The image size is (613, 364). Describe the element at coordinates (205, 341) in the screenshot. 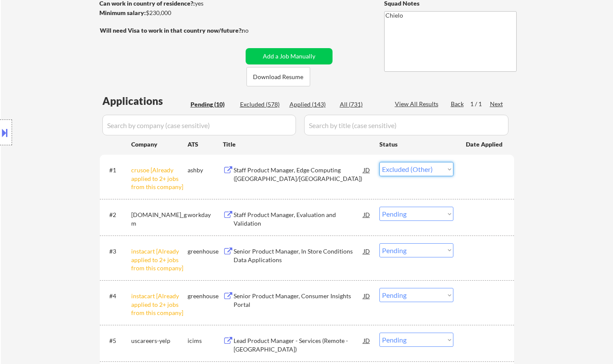

I see `div: icims` at that location.